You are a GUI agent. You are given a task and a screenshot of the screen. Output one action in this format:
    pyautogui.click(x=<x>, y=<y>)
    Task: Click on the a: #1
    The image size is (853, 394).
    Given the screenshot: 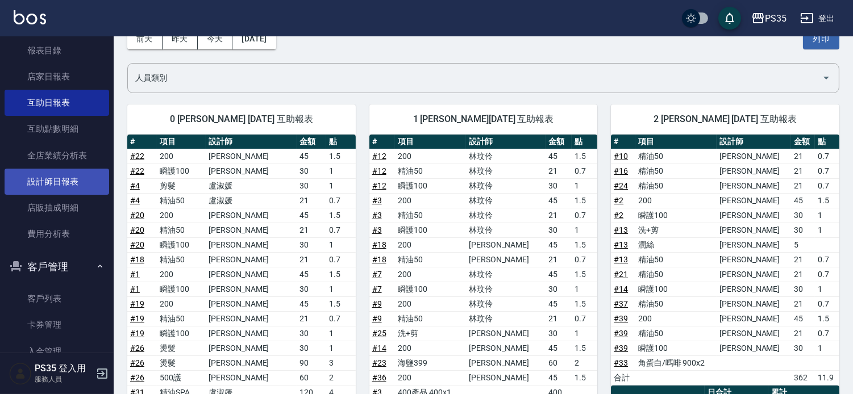 What is the action you would take?
    pyautogui.click(x=135, y=289)
    